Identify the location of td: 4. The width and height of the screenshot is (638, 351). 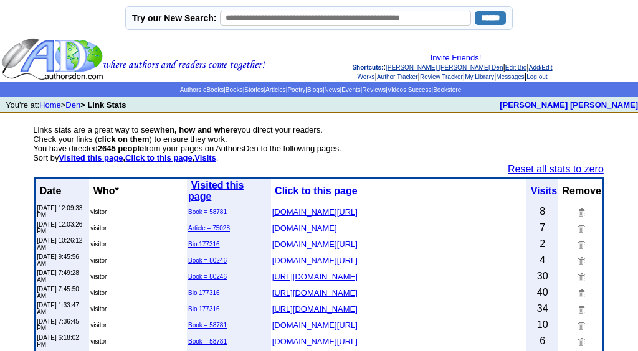
(542, 260).